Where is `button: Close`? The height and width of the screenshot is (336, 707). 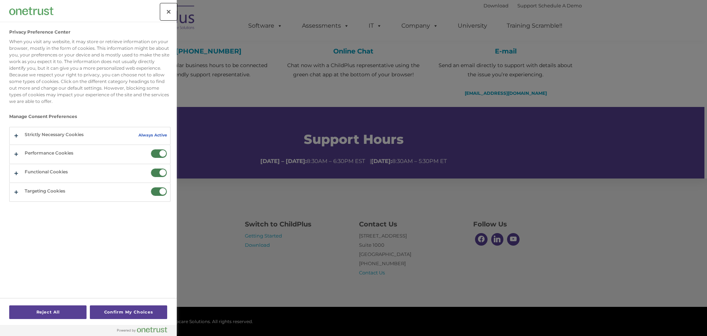
button: Close is located at coordinates (169, 12).